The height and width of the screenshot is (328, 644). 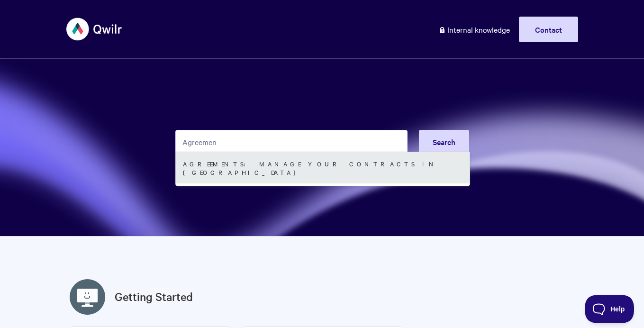 What do you see at coordinates (292, 142) in the screenshot?
I see `input: Search the knowledge base` at bounding box center [292, 142].